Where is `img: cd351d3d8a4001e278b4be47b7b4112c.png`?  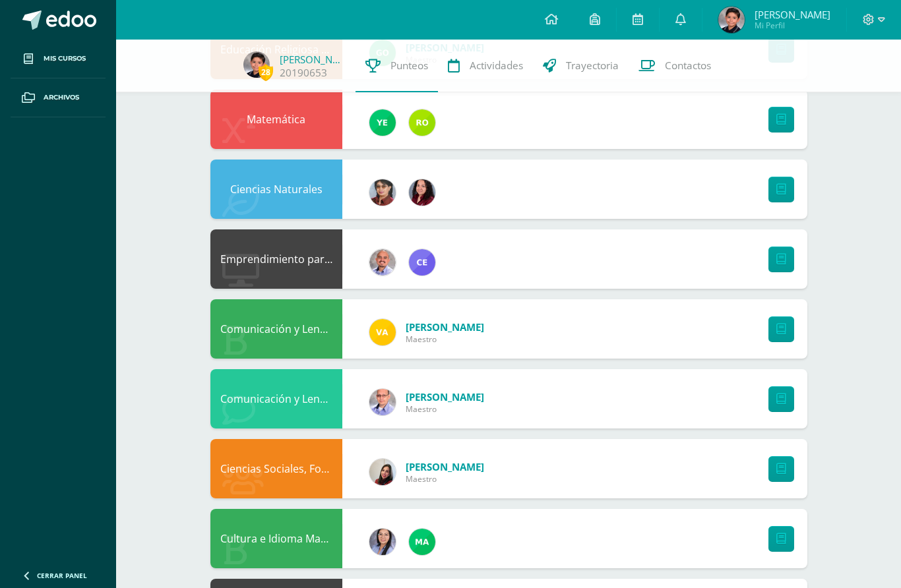 img: cd351d3d8a4001e278b4be47b7b4112c.png is located at coordinates (383, 542).